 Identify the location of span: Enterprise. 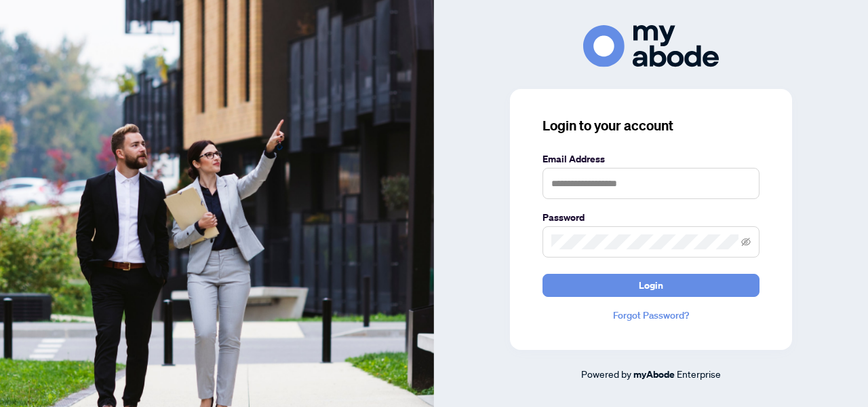
(698, 374).